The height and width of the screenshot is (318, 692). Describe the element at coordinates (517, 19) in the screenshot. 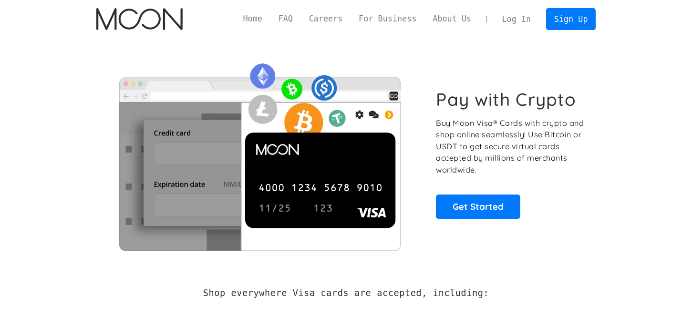

I see `a: Log In` at that location.